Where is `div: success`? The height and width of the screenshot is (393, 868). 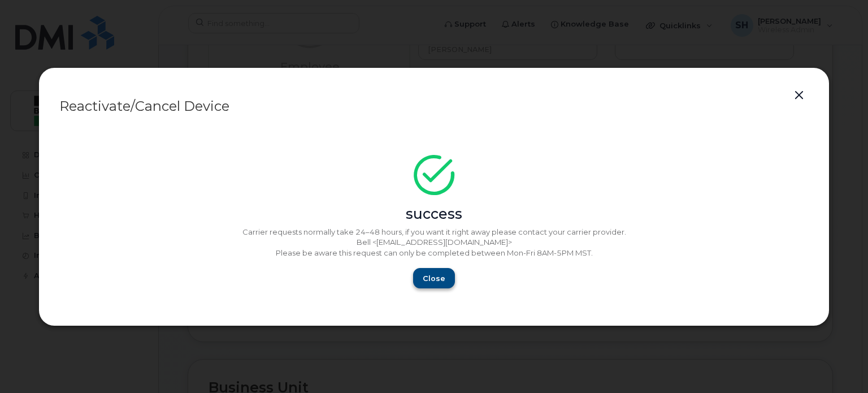 div: success is located at coordinates (434, 214).